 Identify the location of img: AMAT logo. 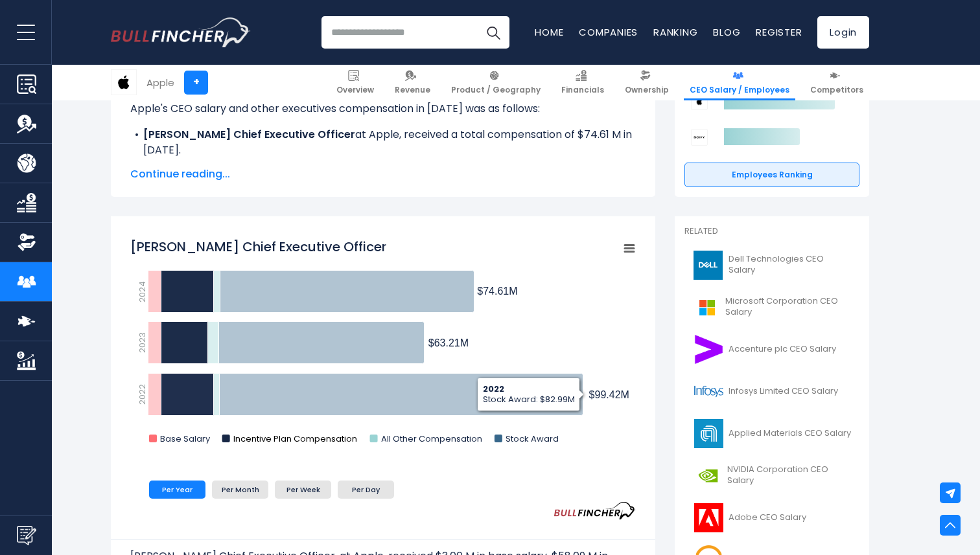
(708, 434).